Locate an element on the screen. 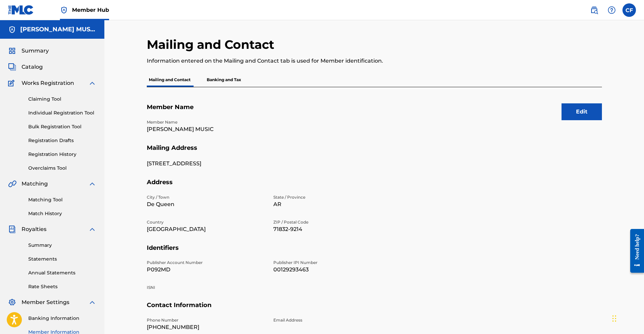  img: Member Settings is located at coordinates (12, 302).